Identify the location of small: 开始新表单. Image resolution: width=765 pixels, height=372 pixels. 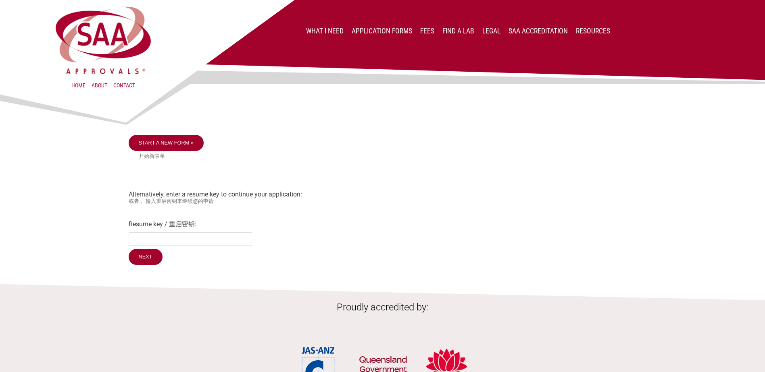
(387, 156).